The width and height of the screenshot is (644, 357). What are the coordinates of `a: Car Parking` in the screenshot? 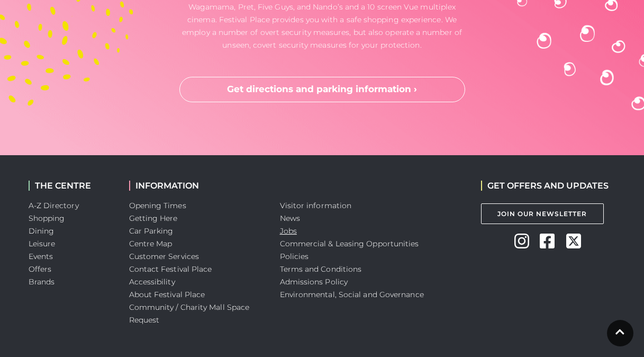 It's located at (152, 231).